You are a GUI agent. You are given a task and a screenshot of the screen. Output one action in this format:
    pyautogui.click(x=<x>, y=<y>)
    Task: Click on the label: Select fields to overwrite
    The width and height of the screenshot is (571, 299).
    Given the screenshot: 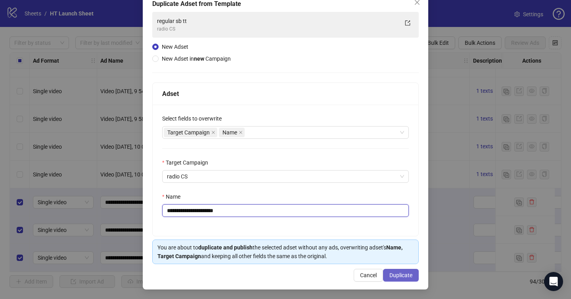 What is the action you would take?
    pyautogui.click(x=194, y=119)
    